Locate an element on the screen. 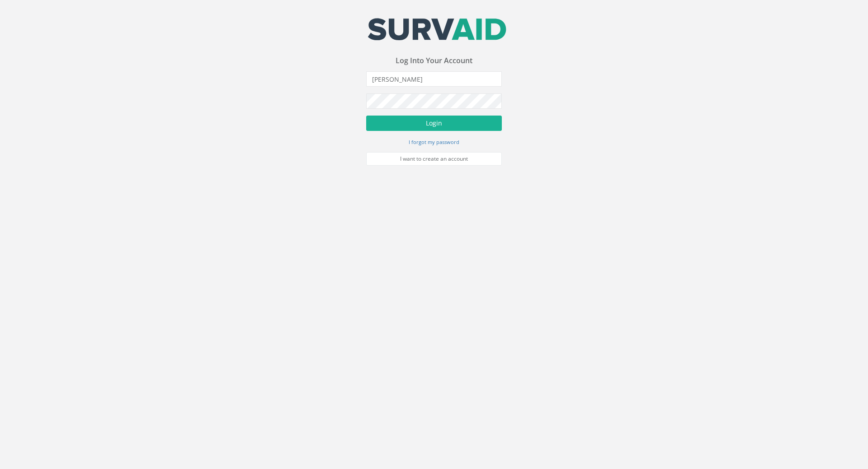  input: Email is located at coordinates (434, 79).